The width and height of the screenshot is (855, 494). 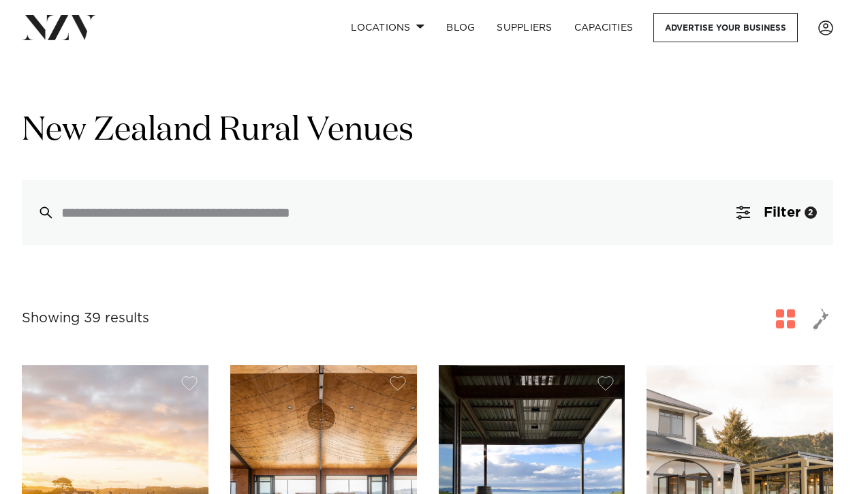 I want to click on button: Filter2, so click(x=777, y=213).